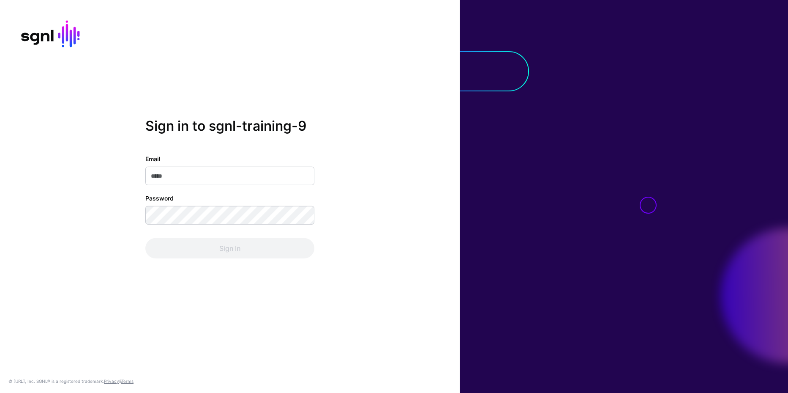 This screenshot has height=393, width=788. Describe the element at coordinates (112, 381) in the screenshot. I see `a: Privacy` at that location.